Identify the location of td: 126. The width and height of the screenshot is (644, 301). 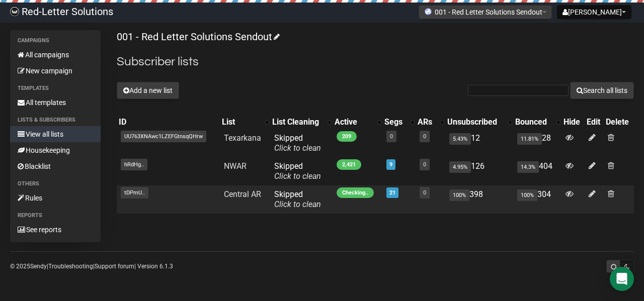
(480, 172).